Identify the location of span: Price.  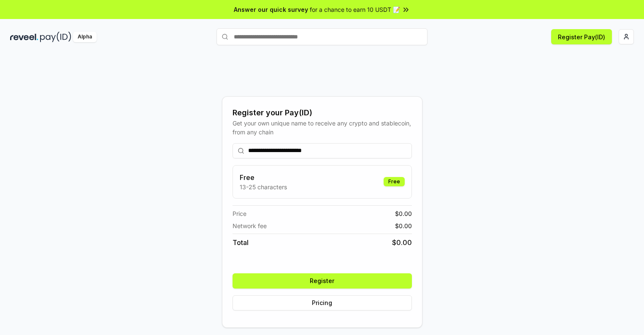
(239, 213).